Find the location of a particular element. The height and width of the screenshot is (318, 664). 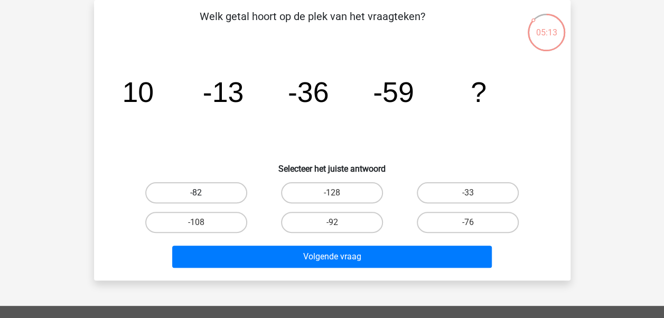

tspan: -36 is located at coordinates (308, 92).